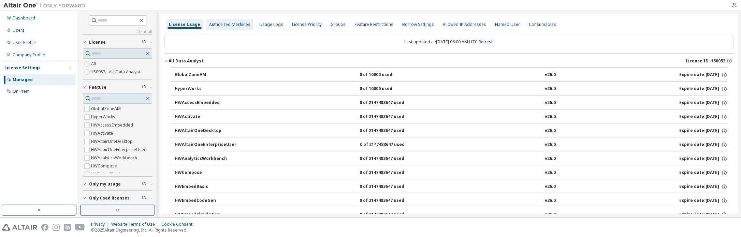 This screenshot has width=741, height=237. I want to click on div: HWEmbedBasic, so click(205, 187).